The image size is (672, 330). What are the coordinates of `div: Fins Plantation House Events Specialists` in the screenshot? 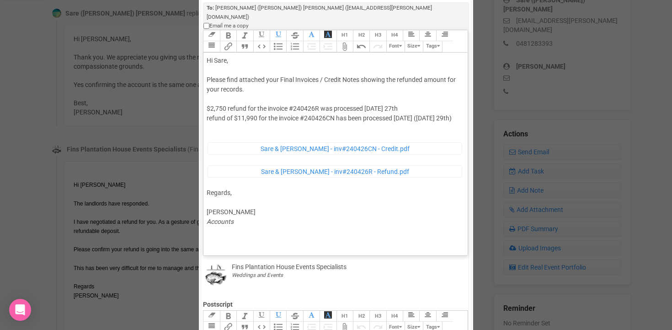 It's located at (289, 267).